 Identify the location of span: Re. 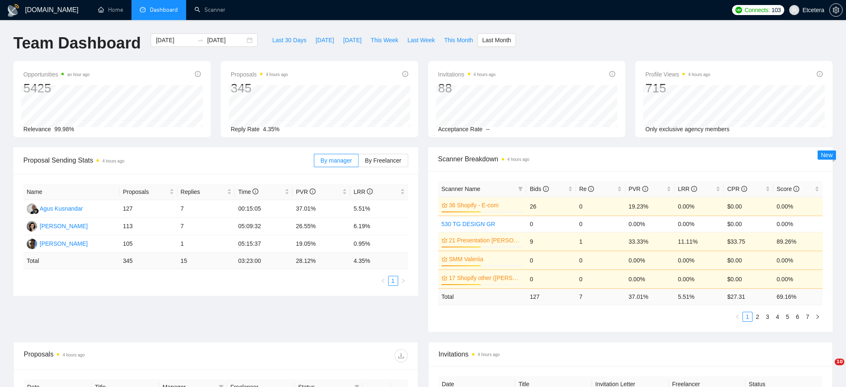
(587, 189).